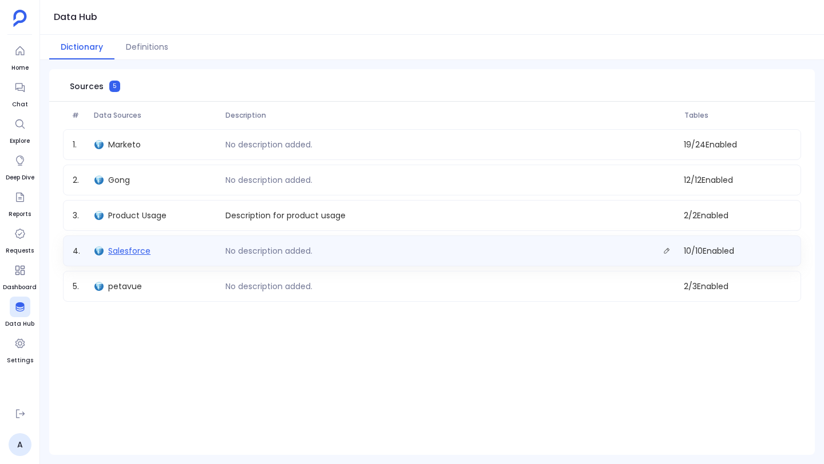 This screenshot has width=824, height=464. What do you see at coordinates (450, 116) in the screenshot?
I see `span: Description` at bounding box center [450, 116].